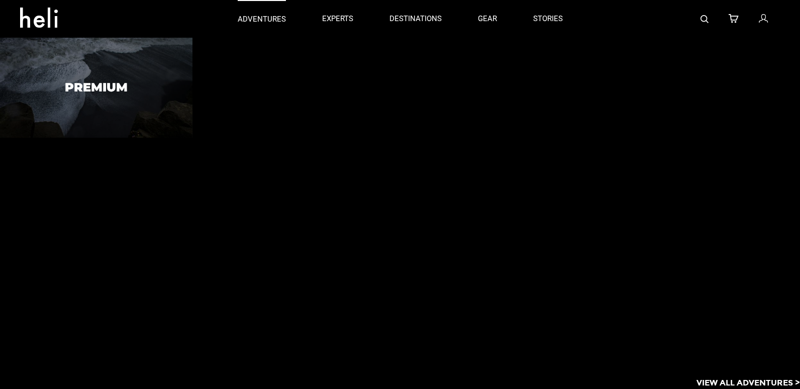 The image size is (800, 389). What do you see at coordinates (705, 19) in the screenshot?
I see `img: search-bar-icon.svg` at bounding box center [705, 19].